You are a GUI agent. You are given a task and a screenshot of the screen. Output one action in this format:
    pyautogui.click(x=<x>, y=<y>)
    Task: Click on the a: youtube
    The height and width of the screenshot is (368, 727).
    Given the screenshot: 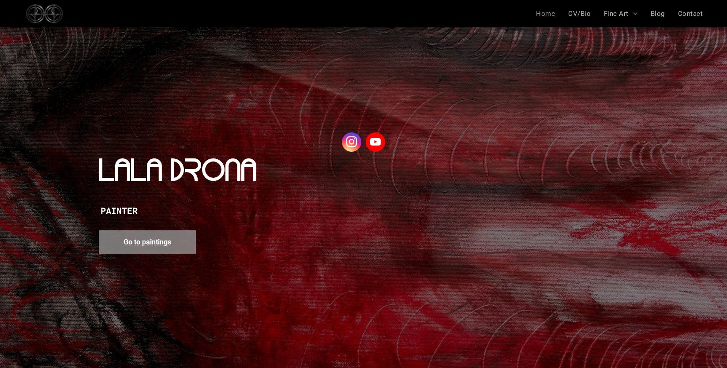 What is the action you would take?
    pyautogui.click(x=375, y=143)
    